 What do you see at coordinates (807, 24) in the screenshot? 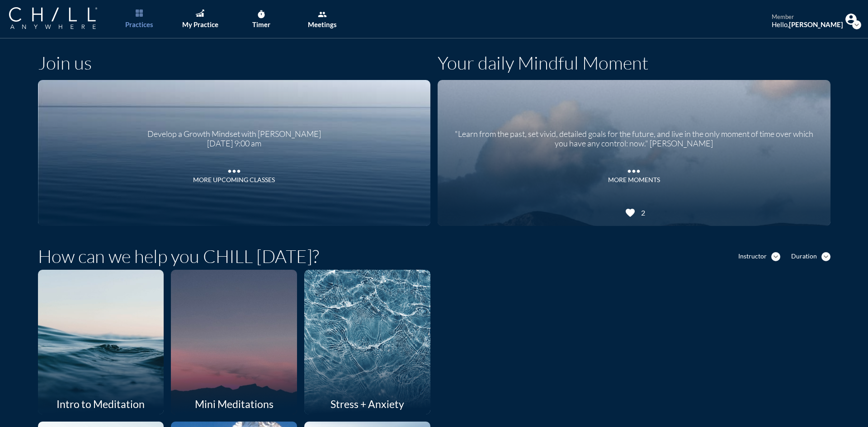
I see `div: Hello,` at bounding box center [807, 24].